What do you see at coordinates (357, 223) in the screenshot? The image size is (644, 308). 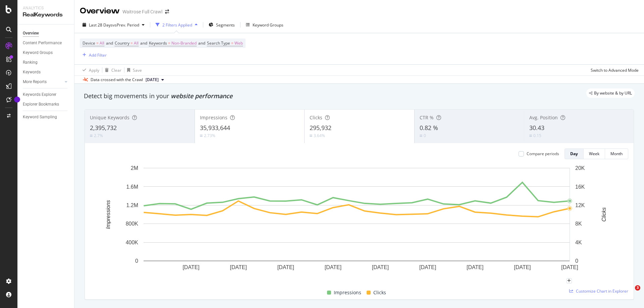 I see `svg: A chart.` at bounding box center [357, 223].